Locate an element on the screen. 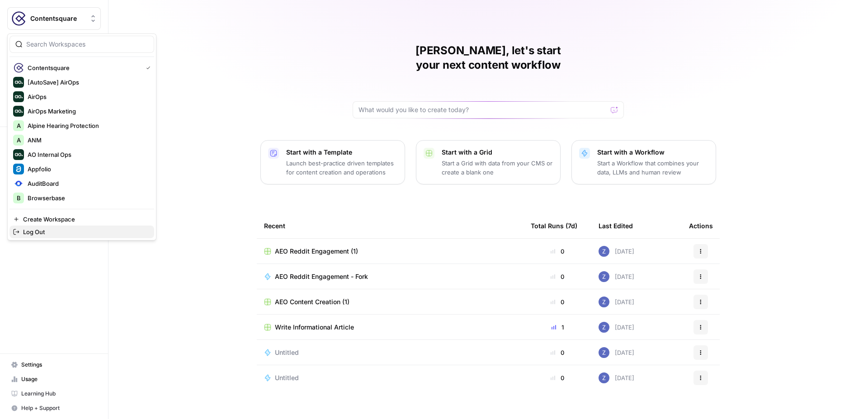 Image resolution: width=868 pixels, height=419 pixels. span: Create Workspace is located at coordinates (85, 219).